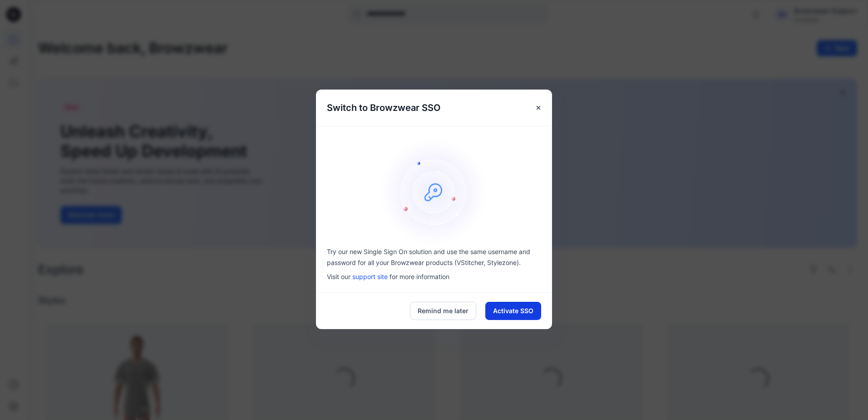 The height and width of the screenshot is (420, 868). Describe the element at coordinates (370, 276) in the screenshot. I see `a: support site` at that location.